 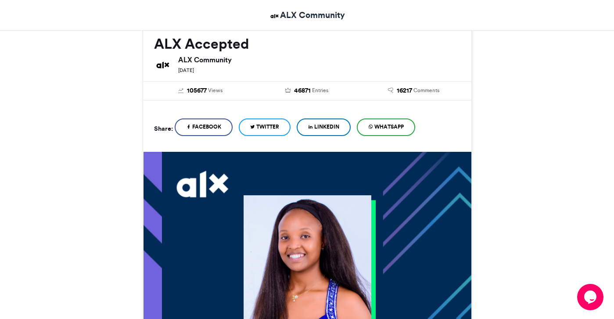 I want to click on span: 46871, so click(x=303, y=91).